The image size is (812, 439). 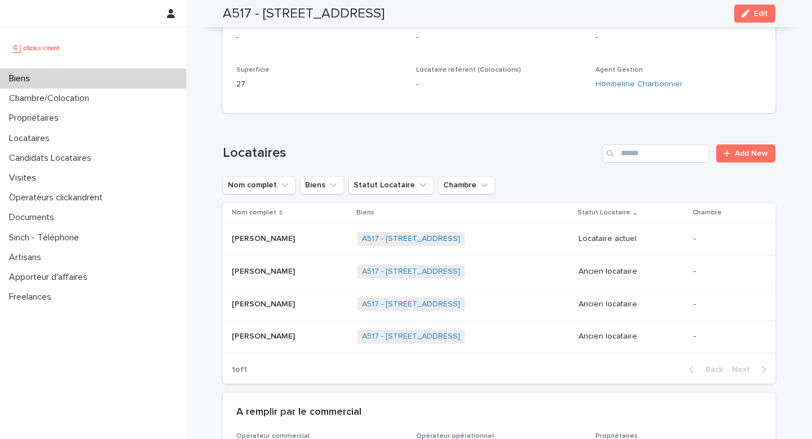 I want to click on input: Search, so click(x=656, y=153).